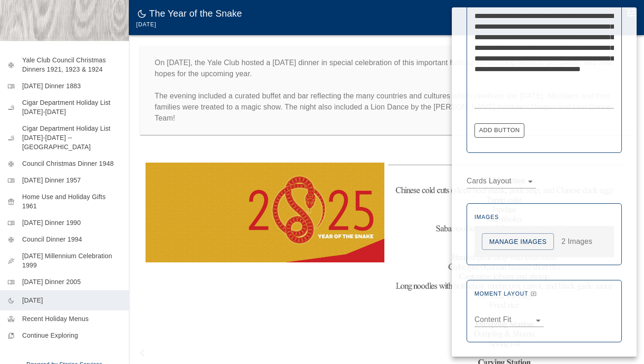 This screenshot has width=644, height=364. Describe the element at coordinates (518, 242) in the screenshot. I see `button: Manage Images` at that location.